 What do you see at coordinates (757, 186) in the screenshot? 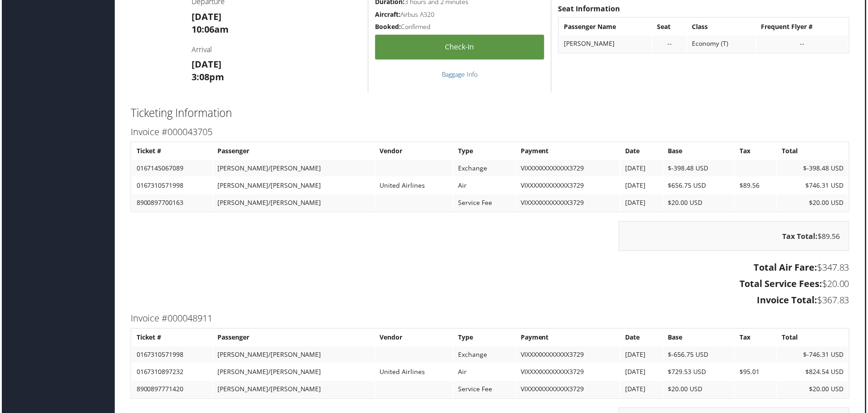
I see `td: $89.56` at bounding box center [757, 186].